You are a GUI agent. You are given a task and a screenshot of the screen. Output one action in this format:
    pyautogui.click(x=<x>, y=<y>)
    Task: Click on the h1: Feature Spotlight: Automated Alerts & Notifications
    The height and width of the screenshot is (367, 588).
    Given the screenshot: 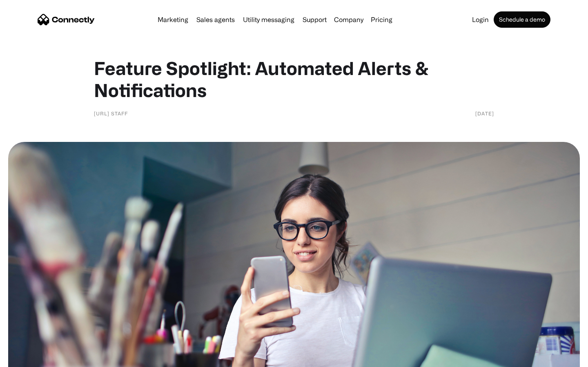 What is the action you would take?
    pyautogui.click(x=294, y=79)
    